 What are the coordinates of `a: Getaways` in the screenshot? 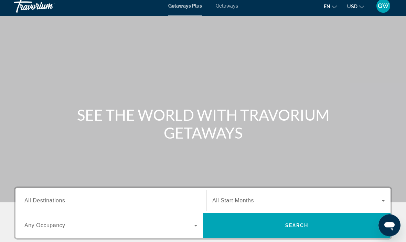 It's located at (227, 6).